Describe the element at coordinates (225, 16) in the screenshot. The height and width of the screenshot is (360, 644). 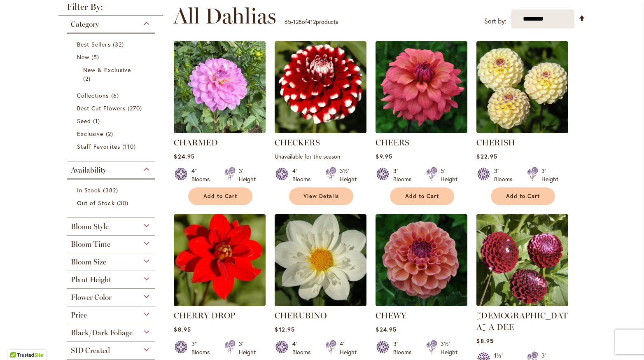
I see `span: All Dahlias` at that location.